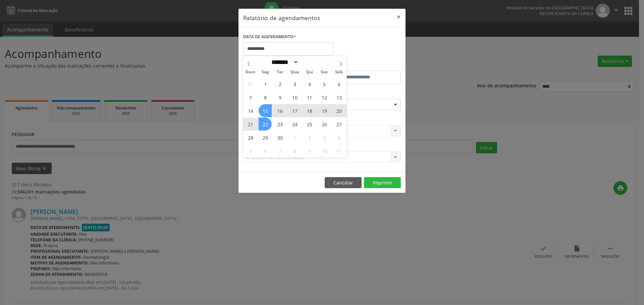  Describe the element at coordinates (265, 110) in the screenshot. I see `span: Setembro 15, 2025` at that location.